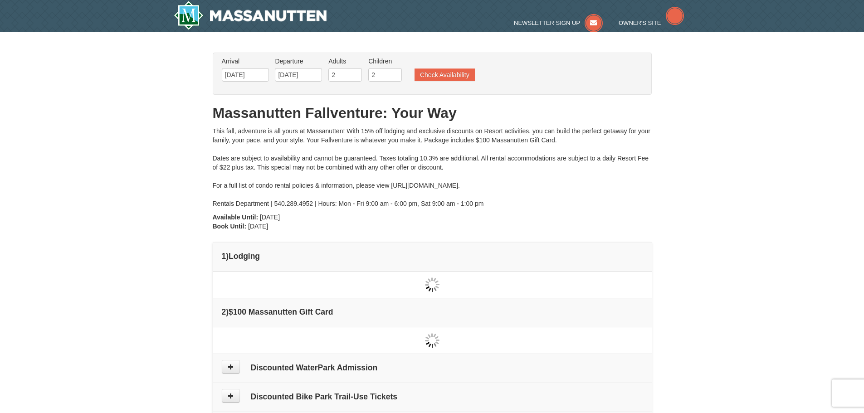 The width and height of the screenshot is (864, 413). Describe the element at coordinates (432, 368) in the screenshot. I see `h4: Discounted WaterPark Admission` at that location.